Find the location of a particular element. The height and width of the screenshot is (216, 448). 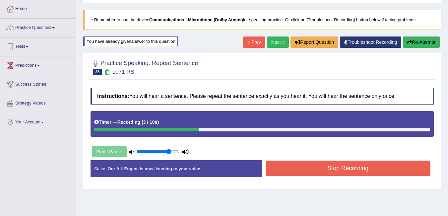

small: 1071 RS is located at coordinates (123, 72).